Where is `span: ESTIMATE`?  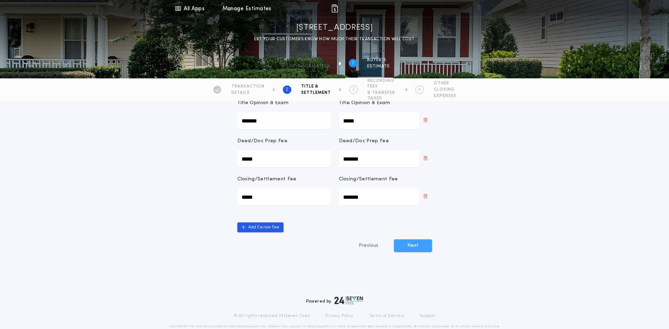 span: ESTIMATE is located at coordinates (379, 66).